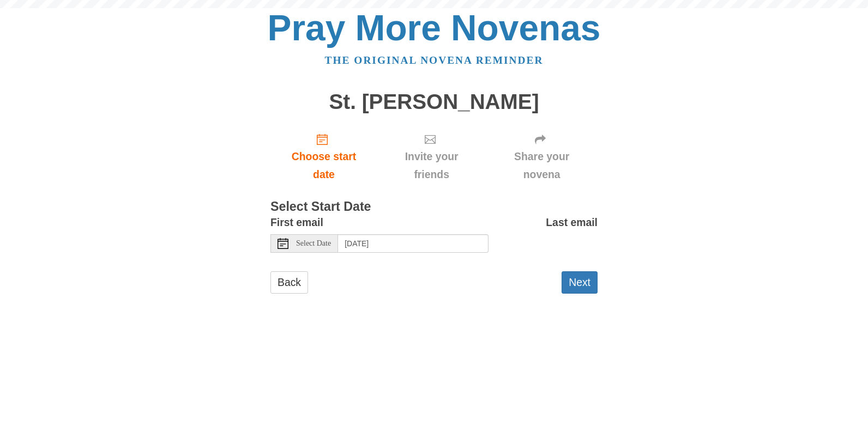 This screenshot has width=868, height=426. I want to click on a: The original novena reminder, so click(434, 60).